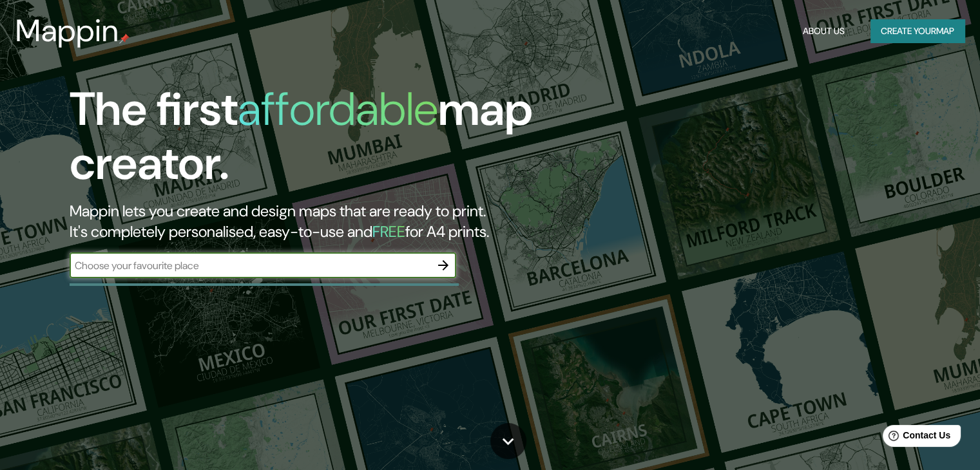  What do you see at coordinates (338, 109) in the screenshot?
I see `h1: affordable` at bounding box center [338, 109].